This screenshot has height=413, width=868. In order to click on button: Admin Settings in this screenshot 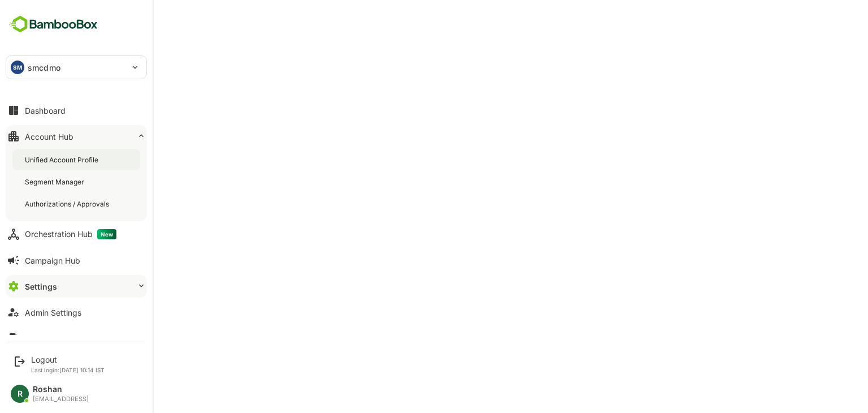, I will do `click(76, 312)`.